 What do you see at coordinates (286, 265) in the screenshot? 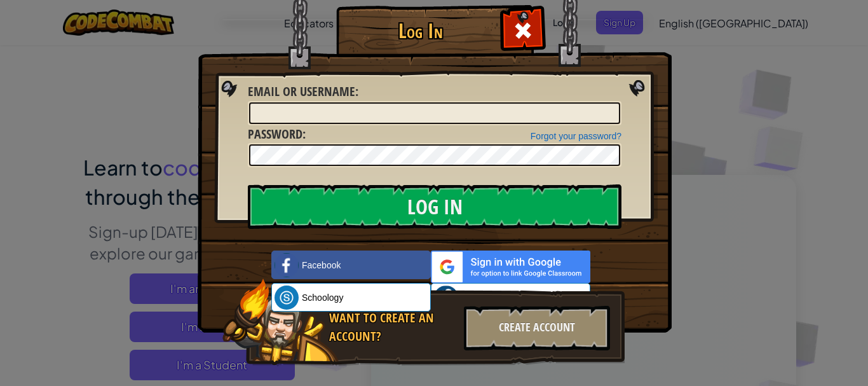
I see `img: facebook_small.png` at bounding box center [286, 265].